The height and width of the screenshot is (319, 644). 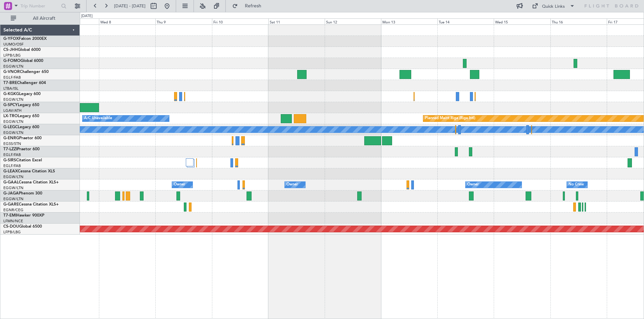 What do you see at coordinates (29, 171) in the screenshot?
I see `a: G-LEAXCessna Citation XLS` at bounding box center [29, 171].